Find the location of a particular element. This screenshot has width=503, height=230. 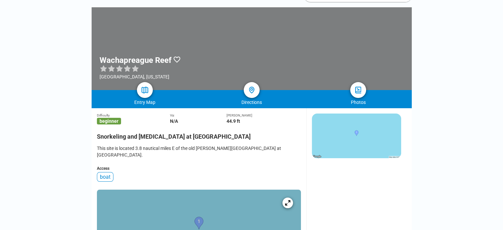

img: directions is located at coordinates (251, 90).